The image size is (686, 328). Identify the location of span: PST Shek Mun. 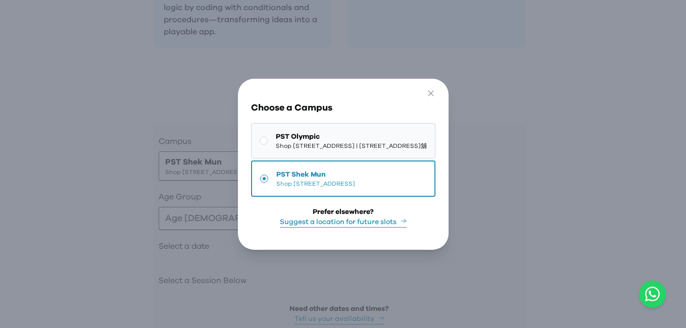
(316, 175).